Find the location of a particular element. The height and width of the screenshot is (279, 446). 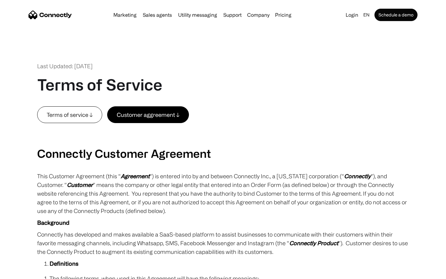

em: Agreement is located at coordinates (135, 176).